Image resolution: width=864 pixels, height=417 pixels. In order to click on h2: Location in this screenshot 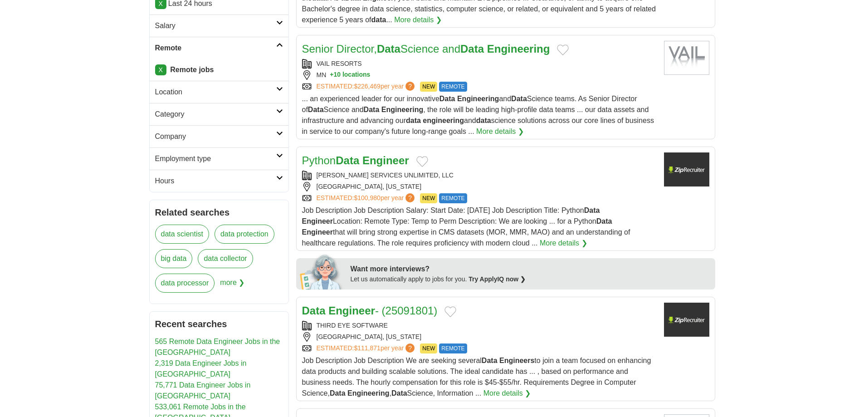, I will do `click(216, 92)`.